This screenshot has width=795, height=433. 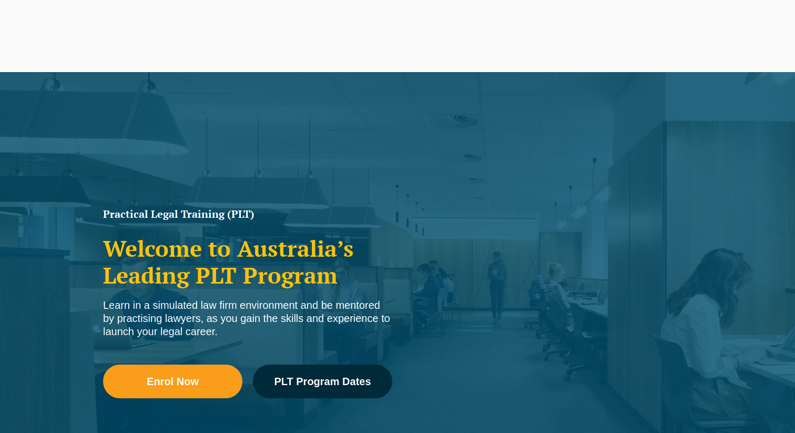 What do you see at coordinates (248, 318) in the screenshot?
I see `div: Learn in a simulated law firm environment and be mentored by practising lawyers, as you gain the ...` at bounding box center [248, 318].